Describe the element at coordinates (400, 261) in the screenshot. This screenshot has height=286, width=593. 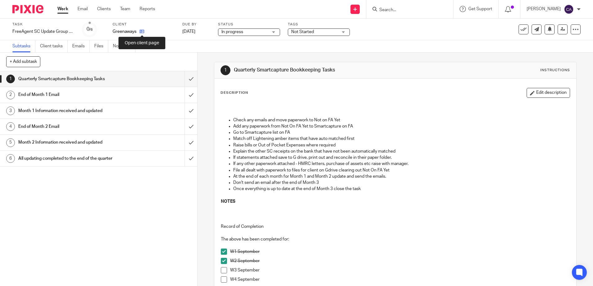
I see `p: W2 September` at that location.